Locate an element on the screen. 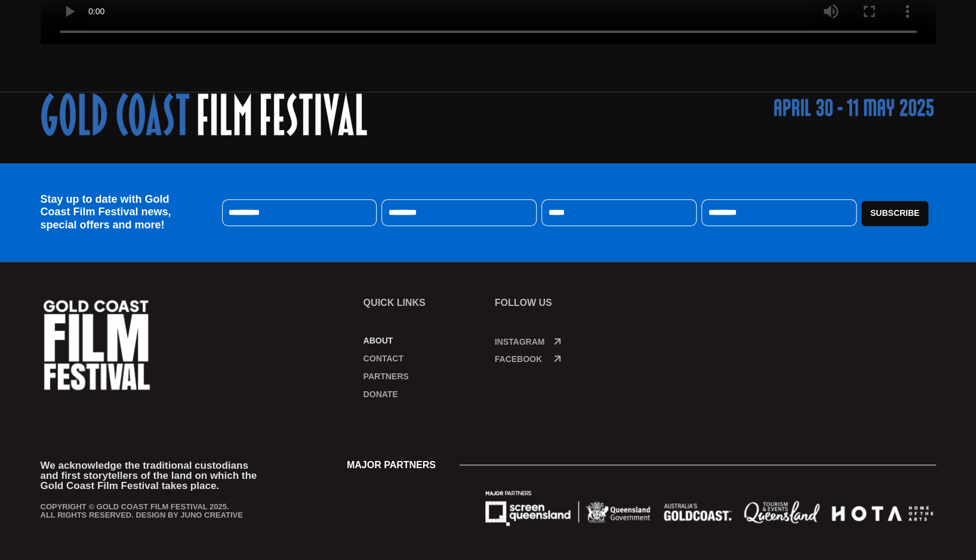  p: We acknowledge the traditional custodians and first storytellers of the land on which the Gold Co... is located at coordinates (173, 476).